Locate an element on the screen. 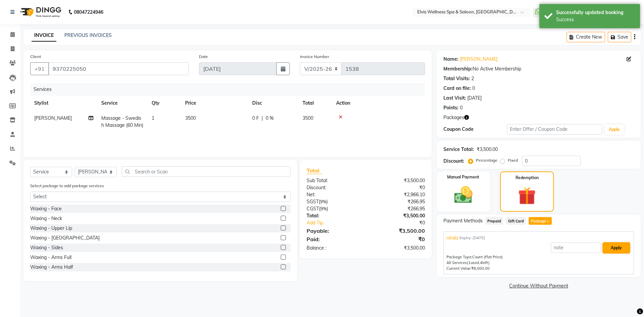 This screenshot has height=317, width=644. th: Disc is located at coordinates (273, 103).